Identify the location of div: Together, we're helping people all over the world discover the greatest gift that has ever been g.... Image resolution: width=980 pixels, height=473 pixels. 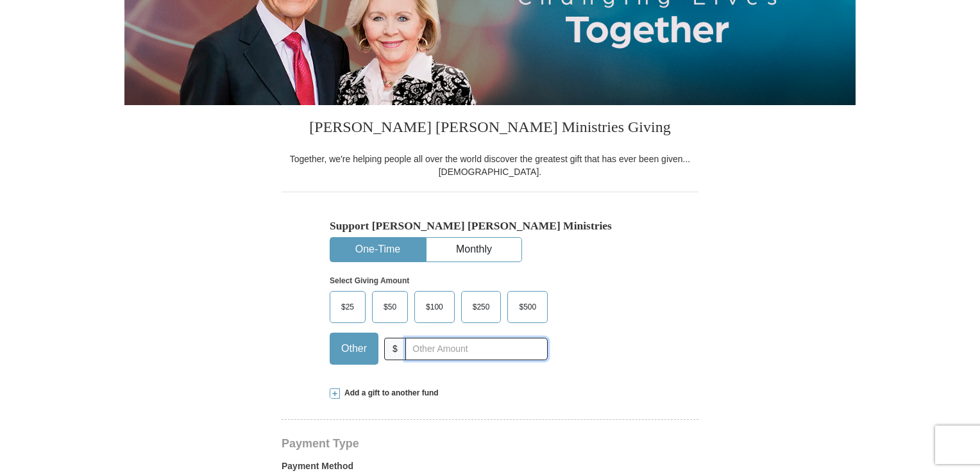
(490, 165).